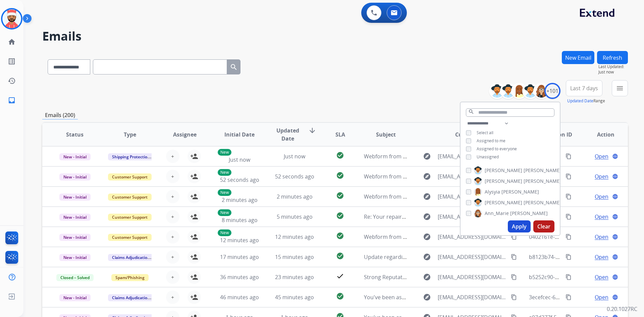  Describe the element at coordinates (485, 132) in the screenshot. I see `span: Select all` at that location.